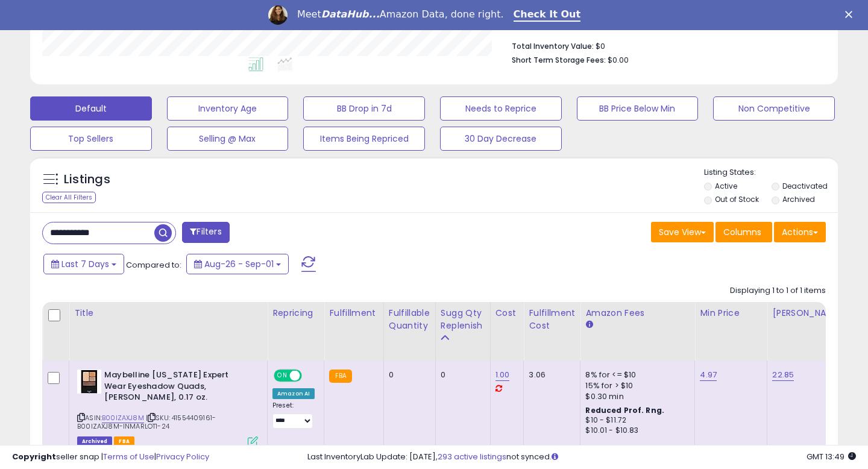 The height and width of the screenshot is (469, 868). Describe the element at coordinates (851, 14) in the screenshot. I see `div: Close` at that location.